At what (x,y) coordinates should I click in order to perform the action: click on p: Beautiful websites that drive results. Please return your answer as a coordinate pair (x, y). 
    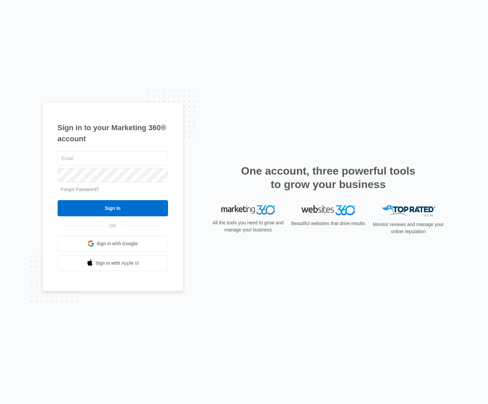
    Looking at the image, I should click on (328, 224).